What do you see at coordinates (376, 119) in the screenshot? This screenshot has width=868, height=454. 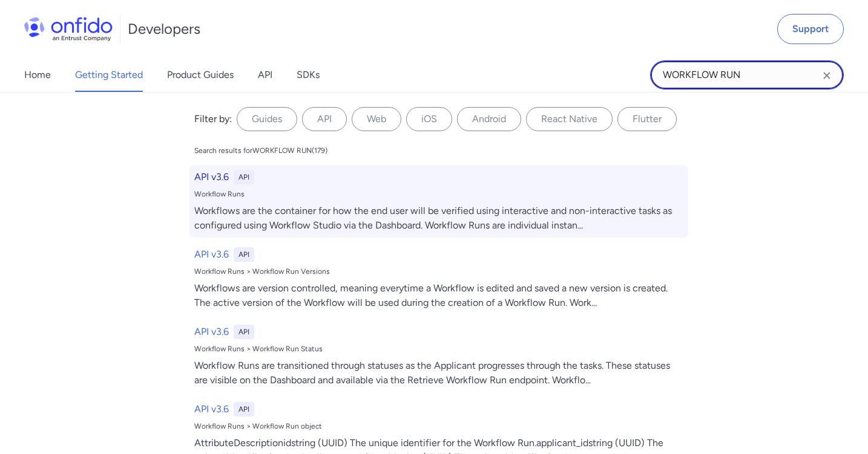 I see `label: Web` at bounding box center [376, 119].